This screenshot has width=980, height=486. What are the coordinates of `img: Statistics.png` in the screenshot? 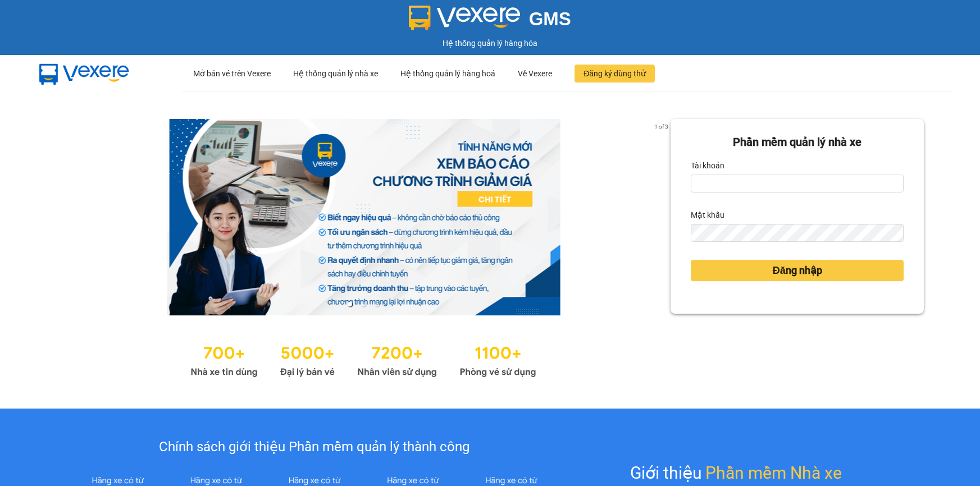 It's located at (363, 359).